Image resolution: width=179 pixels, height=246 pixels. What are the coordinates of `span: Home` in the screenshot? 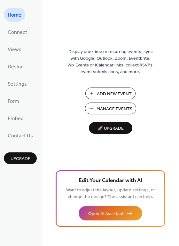 It's located at (14, 15).